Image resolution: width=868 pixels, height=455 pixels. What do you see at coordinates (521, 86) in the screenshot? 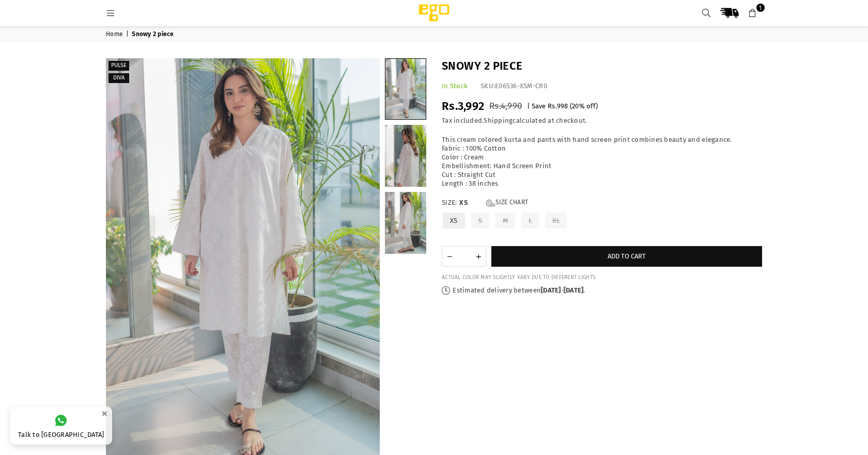
I see `span: E06536-XSM-CR0` at bounding box center [521, 86].